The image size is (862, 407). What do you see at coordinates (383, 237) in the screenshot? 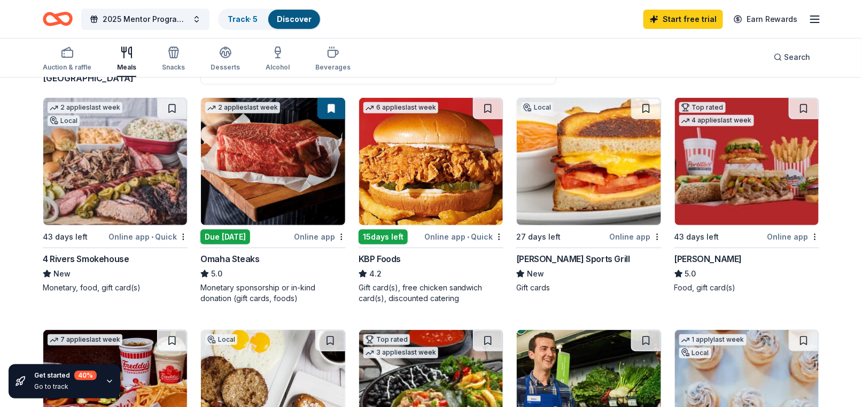
I see `div: 15 days left` at bounding box center [383, 237].